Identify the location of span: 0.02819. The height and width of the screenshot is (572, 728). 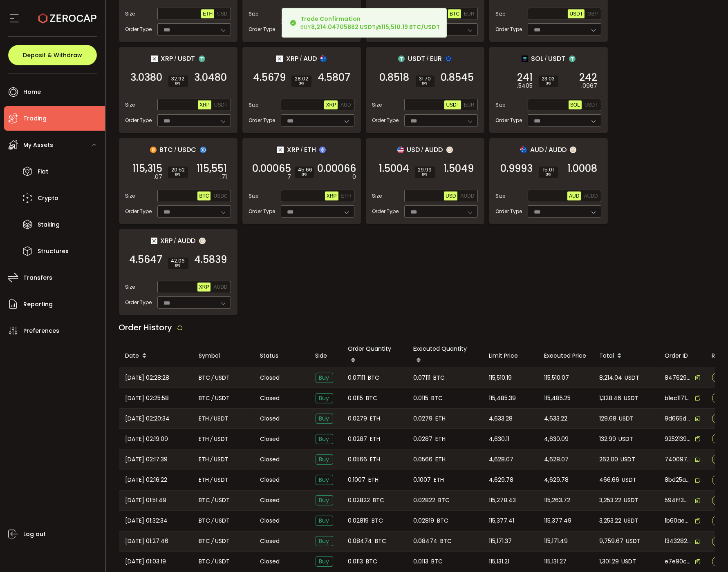
(358, 521).